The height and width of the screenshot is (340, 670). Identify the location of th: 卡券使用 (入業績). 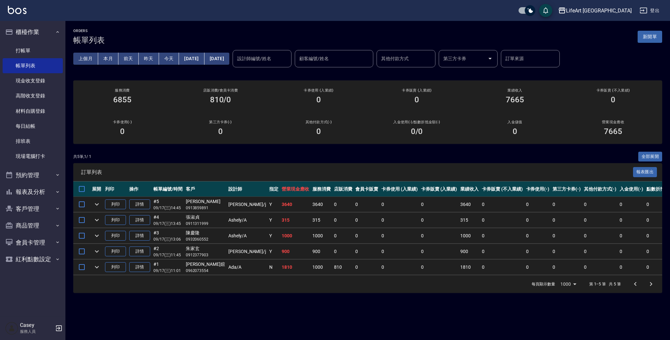
(400, 189).